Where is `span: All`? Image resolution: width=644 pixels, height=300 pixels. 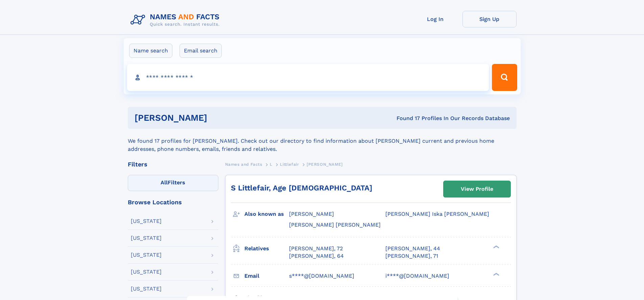 span: All is located at coordinates (164, 182).